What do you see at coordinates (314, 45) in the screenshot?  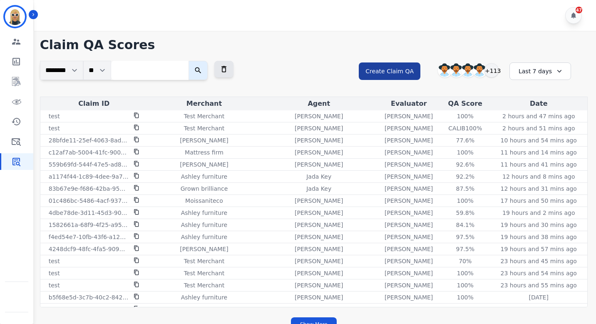 I see `h1: Claim QA Scores` at bounding box center [314, 45].